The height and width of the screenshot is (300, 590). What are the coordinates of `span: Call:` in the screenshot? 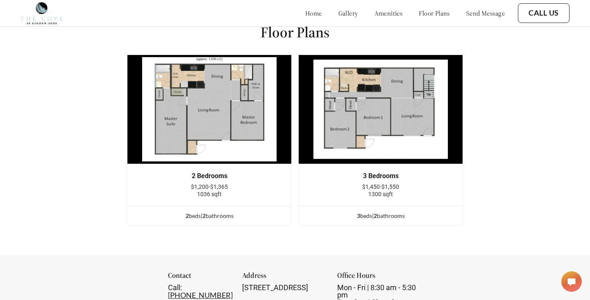 It's located at (175, 287).